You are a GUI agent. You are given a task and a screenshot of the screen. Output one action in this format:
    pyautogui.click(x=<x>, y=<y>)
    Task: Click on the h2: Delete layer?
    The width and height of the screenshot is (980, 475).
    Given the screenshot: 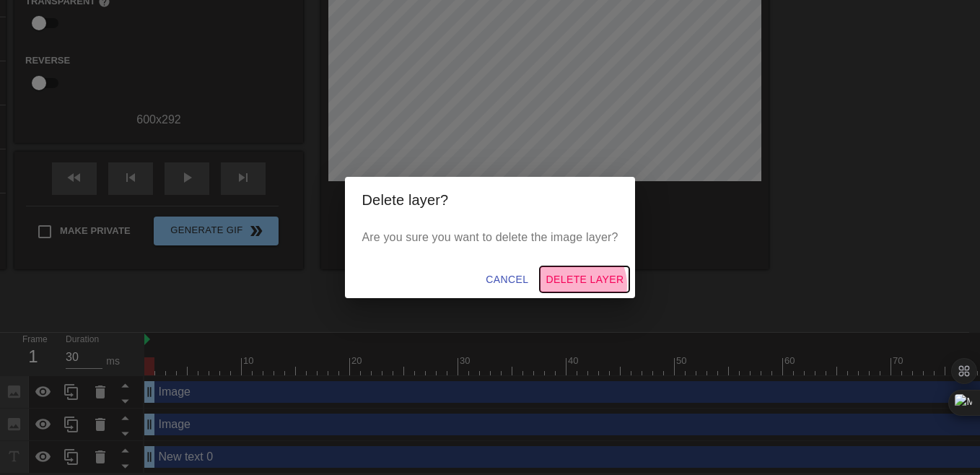 What is the action you would take?
    pyautogui.click(x=490, y=200)
    